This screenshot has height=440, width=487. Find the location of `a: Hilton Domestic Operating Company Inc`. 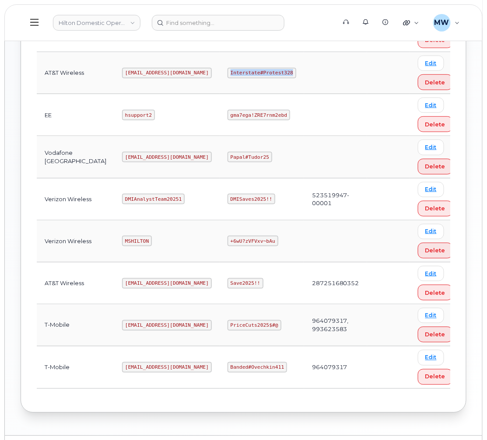

a: Hilton Domestic Operating Company Inc is located at coordinates (97, 23).